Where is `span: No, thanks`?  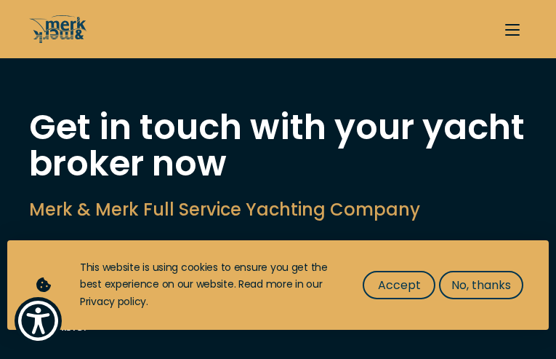
span: No, thanks is located at coordinates (482, 284).